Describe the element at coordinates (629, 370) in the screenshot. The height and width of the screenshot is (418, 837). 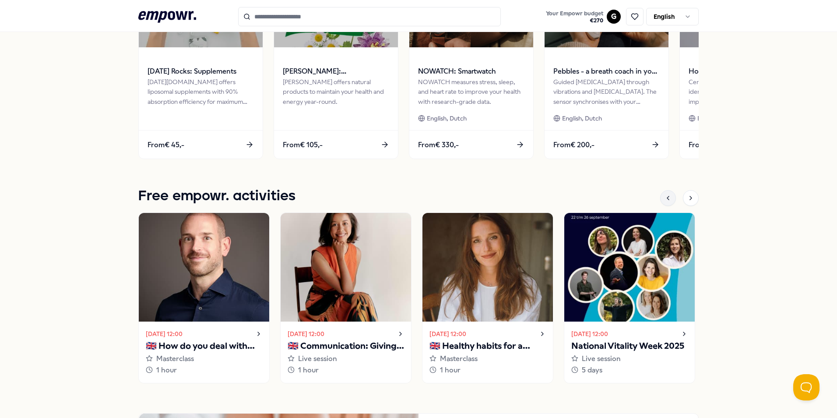
I see `div: 5 days` at that location.